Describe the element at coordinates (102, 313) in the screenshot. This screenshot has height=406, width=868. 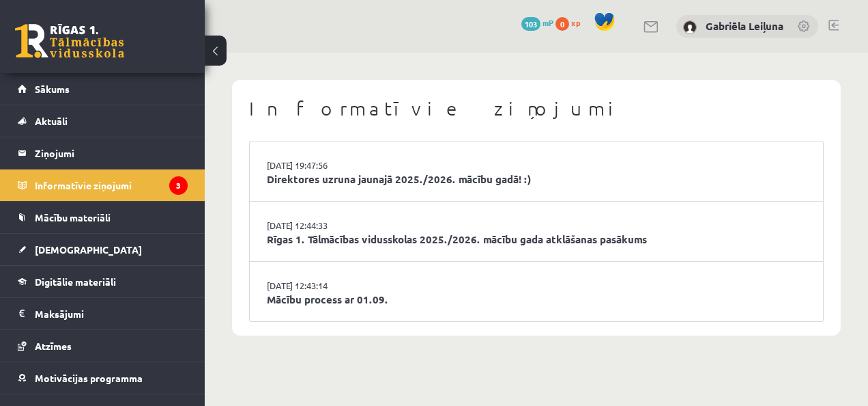
I see `a: Maksājumi` at that location.